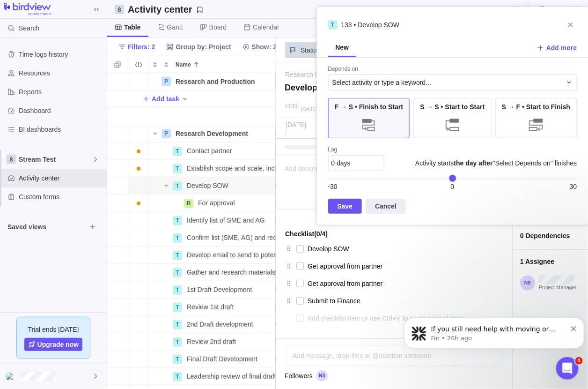  What do you see at coordinates (573, 186) in the screenshot?
I see `span: 30` at bounding box center [573, 186].